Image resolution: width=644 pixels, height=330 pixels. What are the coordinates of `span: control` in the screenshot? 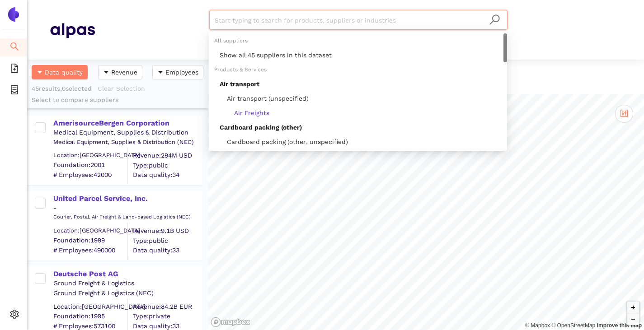 It's located at (624, 113).